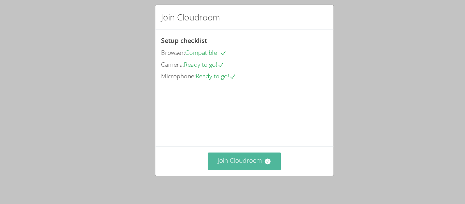 The width and height of the screenshot is (465, 204). What do you see at coordinates (165, 58) in the screenshot?
I see `span: Browser:` at bounding box center [165, 58].